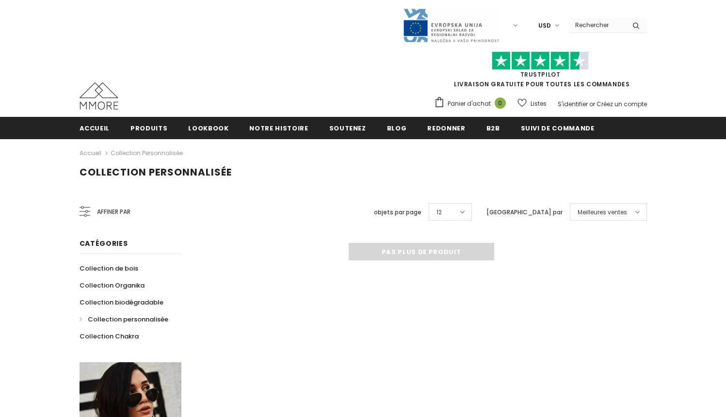  What do you see at coordinates (500, 103) in the screenshot?
I see `span: 0` at bounding box center [500, 103].